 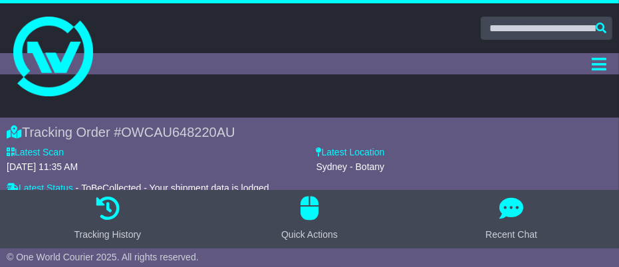 What do you see at coordinates (175, 188) in the screenshot?
I see `span: ToBeCollected - Your shipment data is lodged` at bounding box center [175, 188].